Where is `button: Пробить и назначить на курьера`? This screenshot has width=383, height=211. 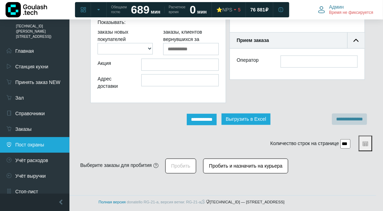
button: Пробить и назначить на курьера is located at coordinates (246, 166).